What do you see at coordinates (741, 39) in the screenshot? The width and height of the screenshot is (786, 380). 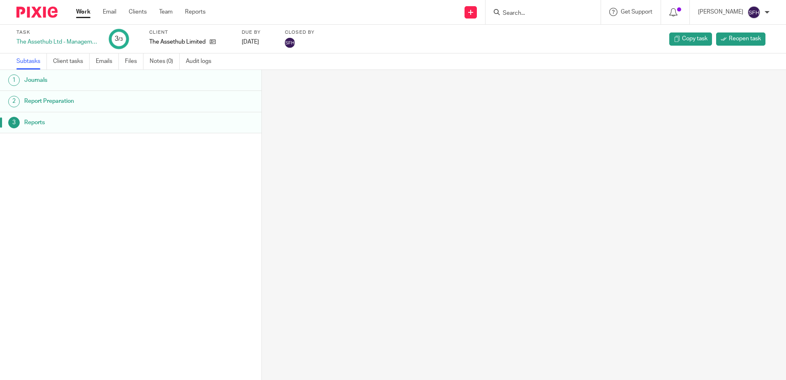 I see `a: Reopen task` at bounding box center [741, 39].